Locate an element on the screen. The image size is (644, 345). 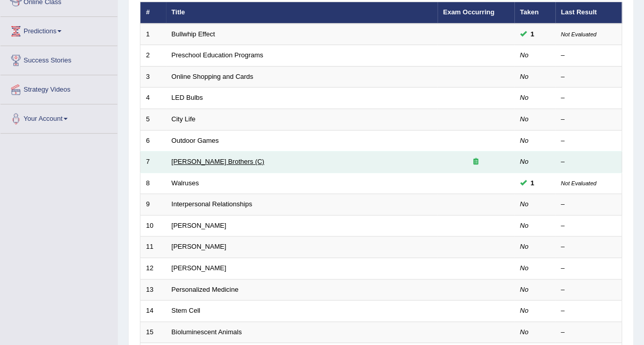
td: 15 is located at coordinates (153, 332).